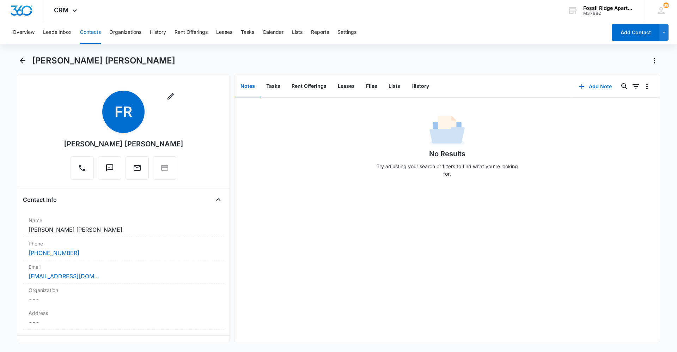 This screenshot has height=352, width=677. Describe the element at coordinates (595, 86) in the screenshot. I see `button: Add Note` at that location.